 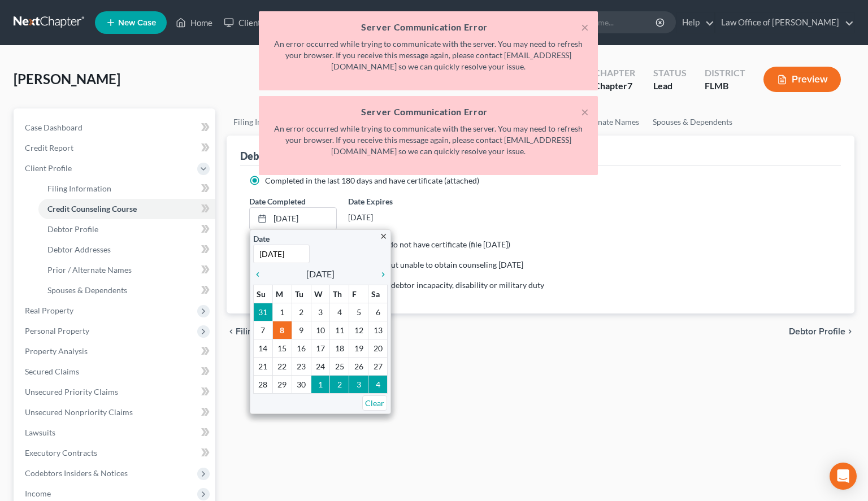 What do you see at coordinates (359, 330) in the screenshot?
I see `td: 12` at bounding box center [359, 330].